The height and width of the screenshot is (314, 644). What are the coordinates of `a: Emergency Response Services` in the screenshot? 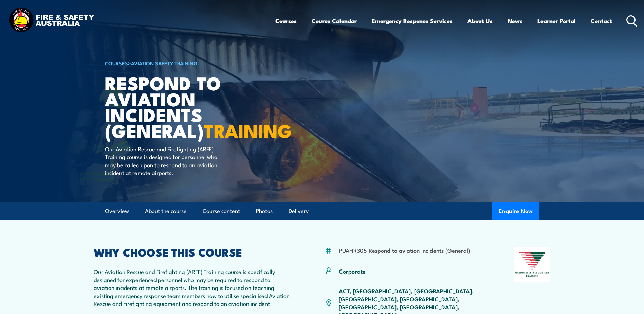 It's located at (412, 21).